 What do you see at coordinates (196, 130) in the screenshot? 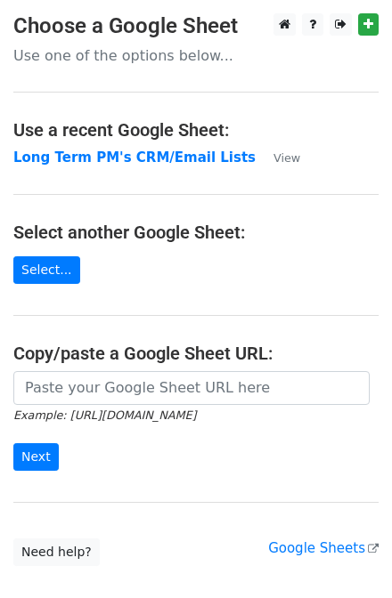
I see `h4: Use a recent Google Sheet:` at bounding box center [196, 130].